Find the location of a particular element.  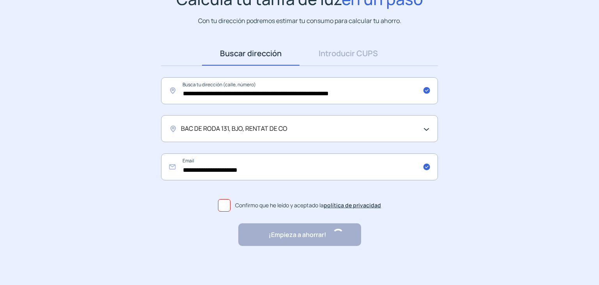

img: Trustpilot is located at coordinates (347, 261).